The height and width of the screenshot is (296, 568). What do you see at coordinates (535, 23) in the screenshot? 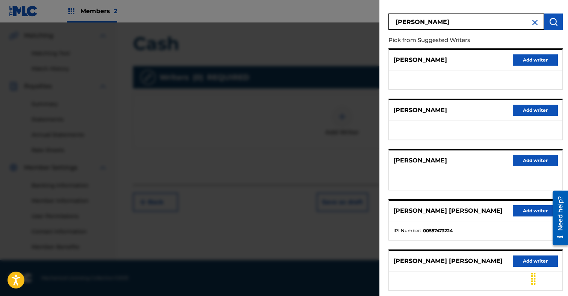
I see `img: close` at bounding box center [535, 23].